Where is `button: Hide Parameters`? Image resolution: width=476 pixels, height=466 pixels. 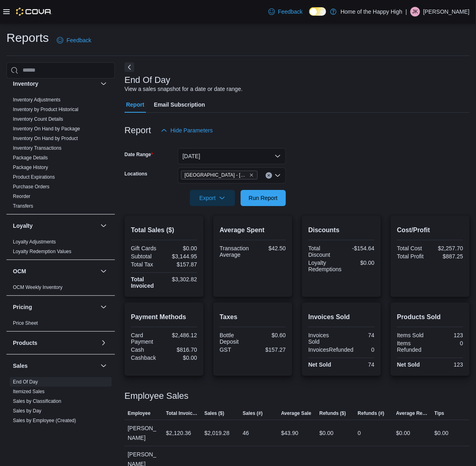
button: Hide Parameters is located at coordinates (186, 130).